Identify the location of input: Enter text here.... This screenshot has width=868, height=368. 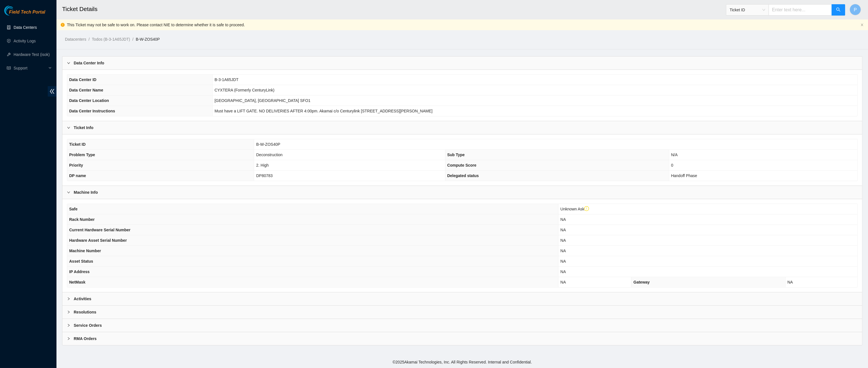
(801, 10).